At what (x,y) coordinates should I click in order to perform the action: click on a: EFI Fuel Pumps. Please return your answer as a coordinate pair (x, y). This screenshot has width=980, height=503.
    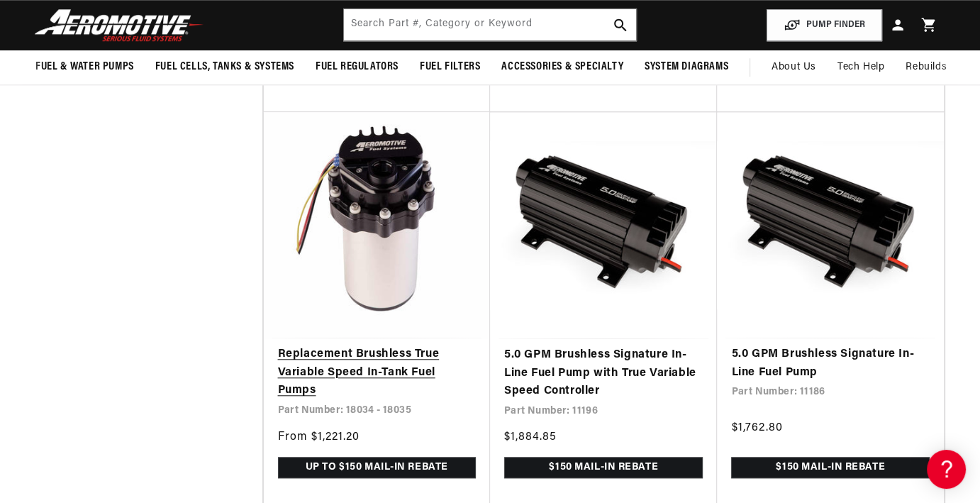
    Looking at the image, I should click on (142, 256).